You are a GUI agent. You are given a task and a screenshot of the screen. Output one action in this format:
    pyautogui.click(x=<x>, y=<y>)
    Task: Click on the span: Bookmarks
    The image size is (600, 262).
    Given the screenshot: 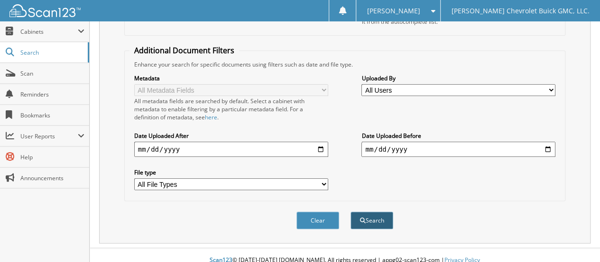 What is the action you would take?
    pyautogui.click(x=52, y=115)
    